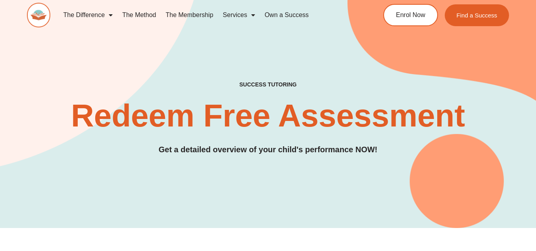 The width and height of the screenshot is (536, 251). What do you see at coordinates (139, 15) in the screenshot?
I see `a: The Method` at bounding box center [139, 15].